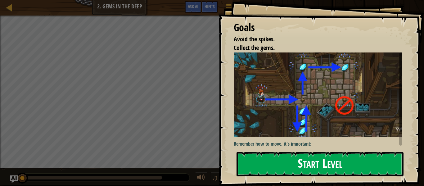 This screenshot has width=424, height=186. What do you see at coordinates (210, 6) in the screenshot?
I see `span: Hints` at bounding box center [210, 6].